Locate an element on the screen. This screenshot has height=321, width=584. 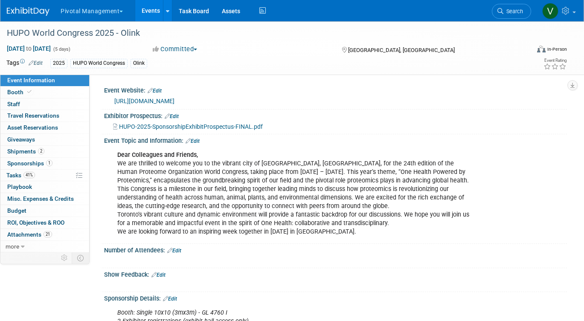
span: 1 is located at coordinates (49, 163).